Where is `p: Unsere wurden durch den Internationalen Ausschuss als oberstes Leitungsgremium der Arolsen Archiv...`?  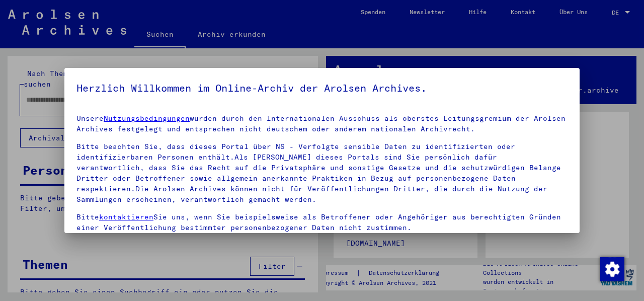 p: Unsere wurden durch den Internationalen Ausschuss als oberstes Leitungsgremium der Arolsen Archiv... is located at coordinates (322, 124).